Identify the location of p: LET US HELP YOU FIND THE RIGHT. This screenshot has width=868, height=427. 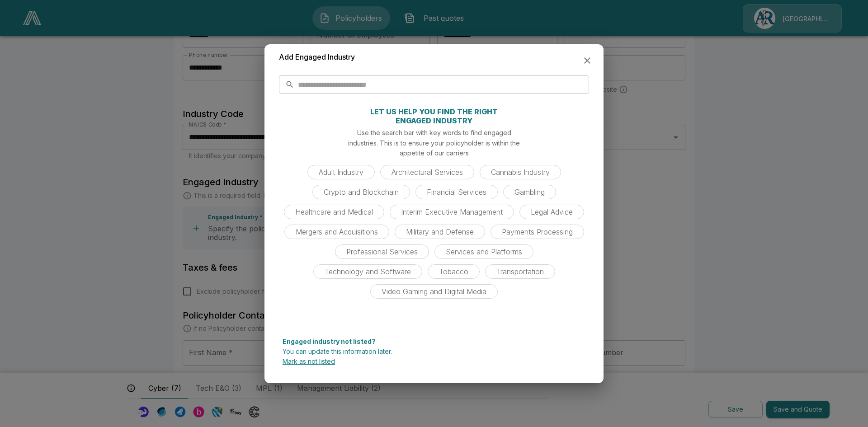
(434, 112).